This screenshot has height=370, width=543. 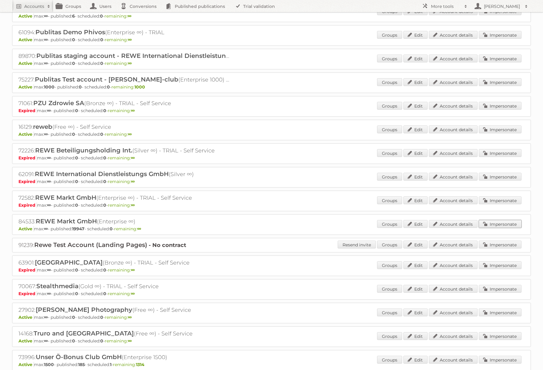 I want to click on h2: 72226: (Silver ∞) - TRIAL - Self Service, so click(x=124, y=150).